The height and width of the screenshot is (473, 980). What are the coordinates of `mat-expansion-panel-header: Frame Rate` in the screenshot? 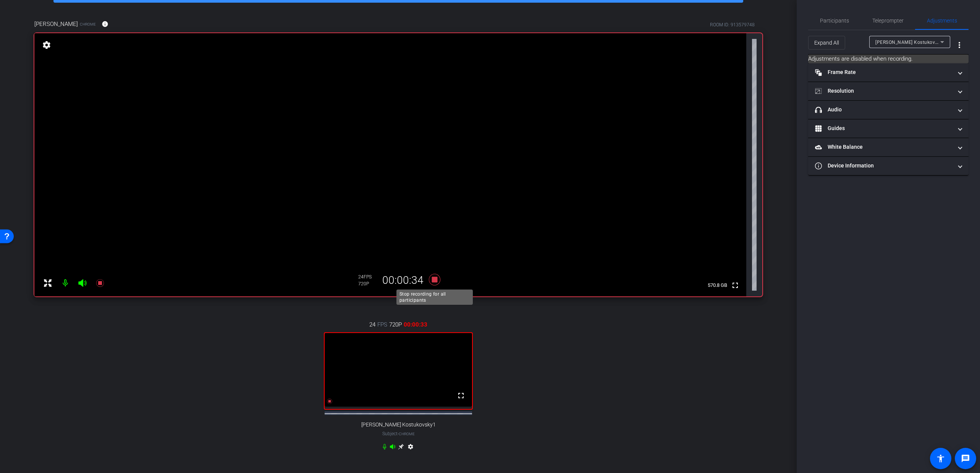 It's located at (888, 72).